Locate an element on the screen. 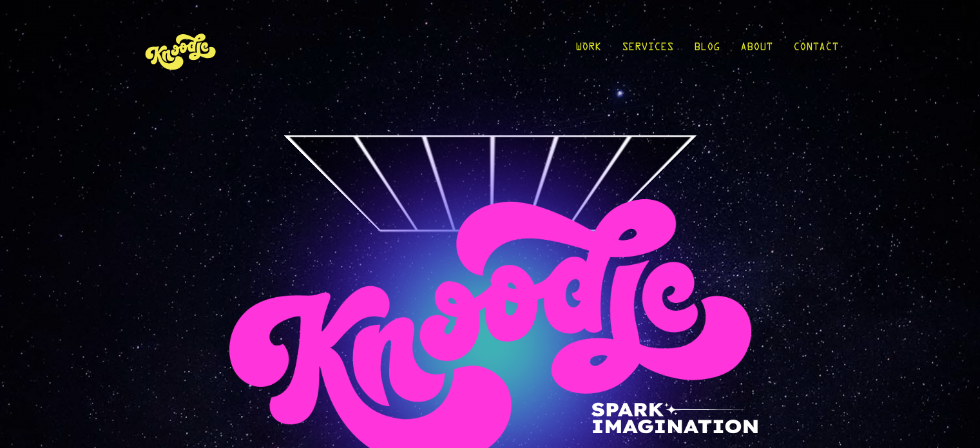 This screenshot has width=980, height=448. a: Contact is located at coordinates (816, 51).